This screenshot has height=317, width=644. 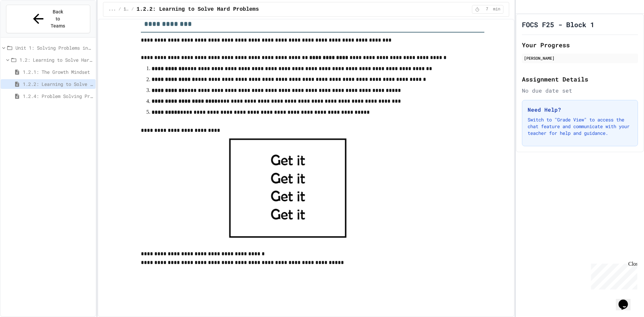 What do you see at coordinates (580, 110) in the screenshot?
I see `h3: Need Help?` at bounding box center [580, 110].